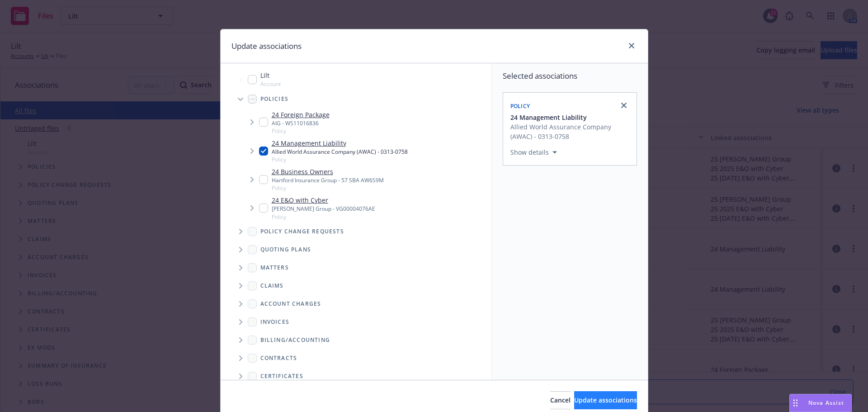 The height and width of the screenshot is (412, 868). What do you see at coordinates (328, 171) in the screenshot?
I see `a: 24 Business Owners` at bounding box center [328, 171].